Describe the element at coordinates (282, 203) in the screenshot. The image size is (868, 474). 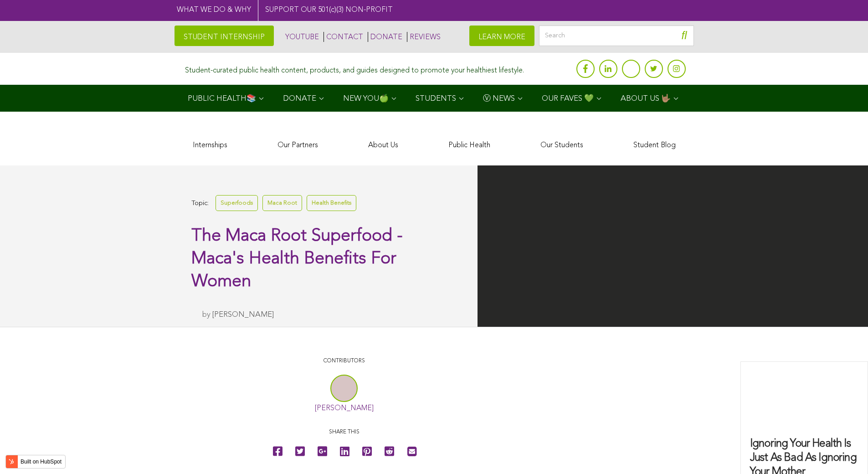
I see `a: Maca Root` at that location.